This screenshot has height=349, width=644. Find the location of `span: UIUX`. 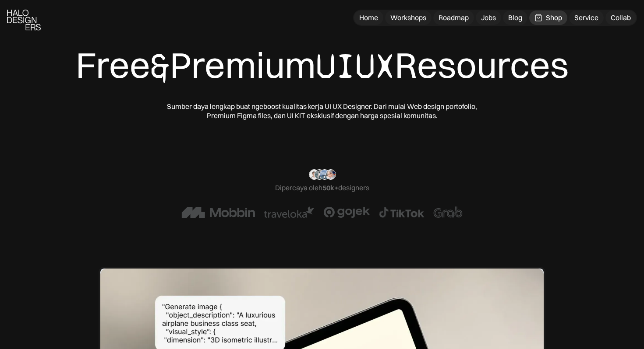

span: UIUX is located at coordinates (355, 66).